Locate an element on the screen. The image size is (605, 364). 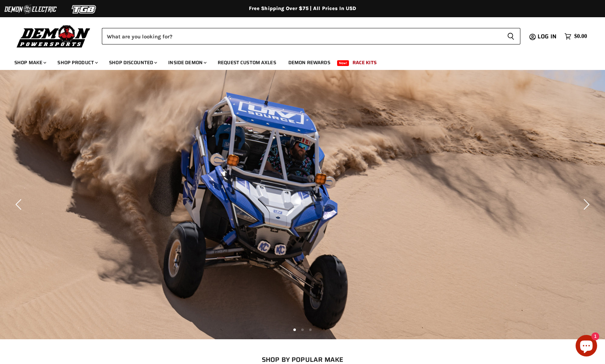
a: Log in is located at coordinates (548, 37).